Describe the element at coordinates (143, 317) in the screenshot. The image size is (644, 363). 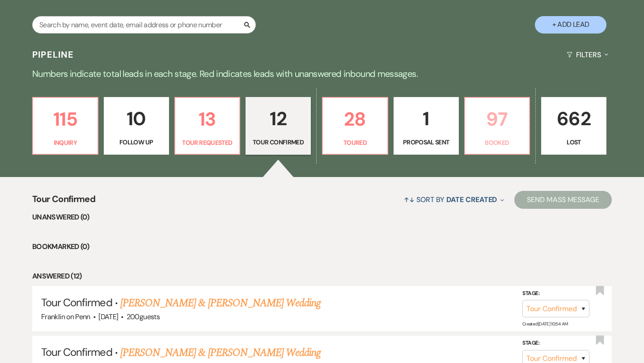
I see `span: 200 guests` at that location.